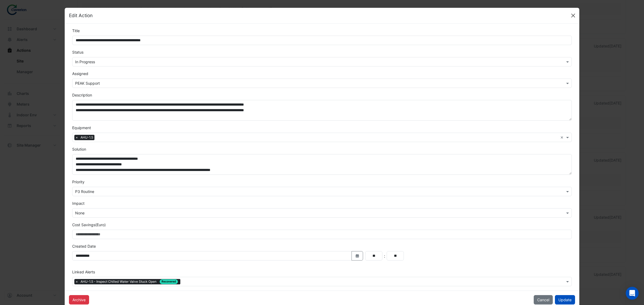  What do you see at coordinates (82, 95) in the screenshot?
I see `label: Description` at bounding box center [82, 95].